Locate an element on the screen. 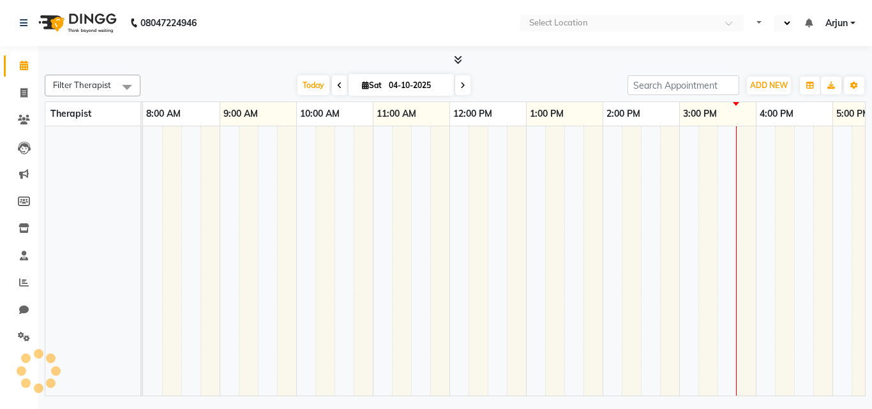  input: 2025-10-04 is located at coordinates (417, 85).